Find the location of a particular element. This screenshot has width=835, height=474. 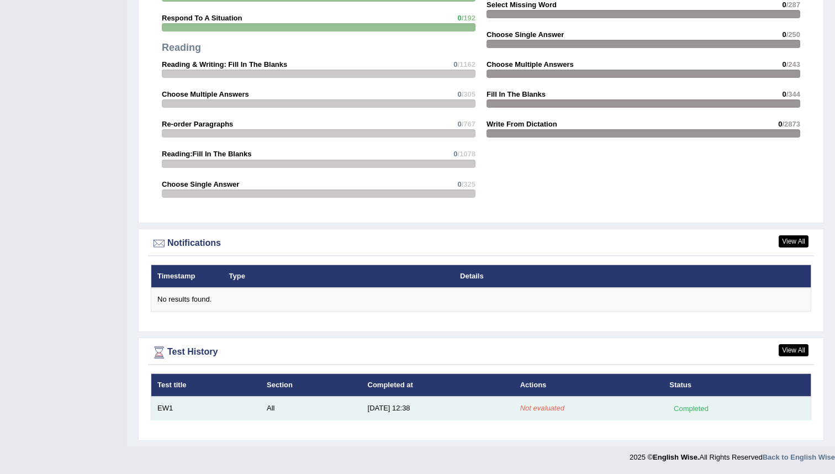

span: /2873 is located at coordinates (791, 124).